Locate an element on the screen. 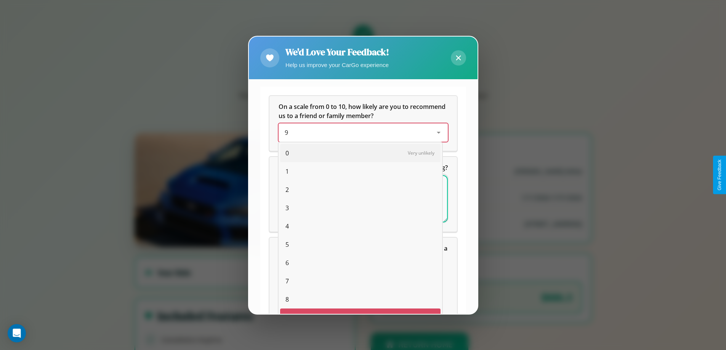 The width and height of the screenshot is (726, 350). span: What can we do to make your experience more satisfying? is located at coordinates (363, 168).